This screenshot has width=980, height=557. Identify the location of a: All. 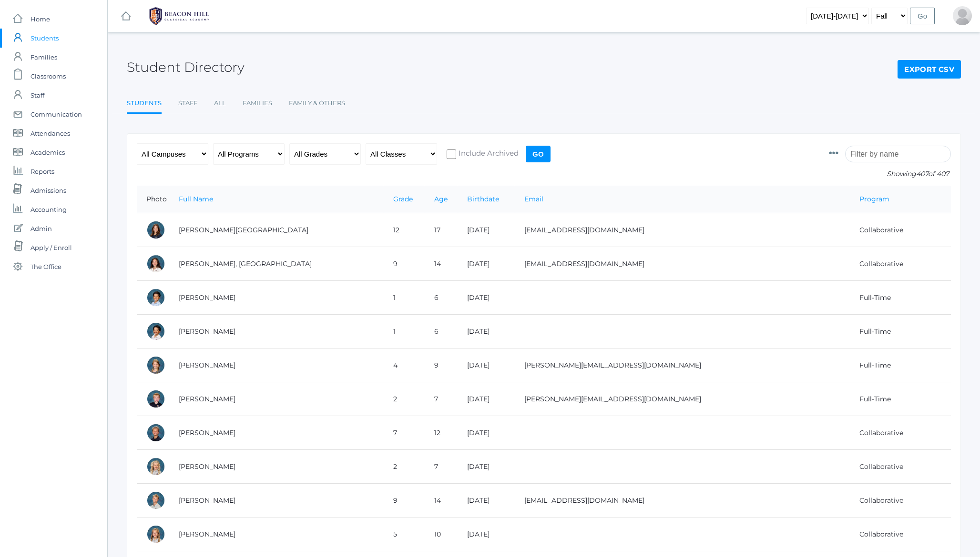
(219, 103).